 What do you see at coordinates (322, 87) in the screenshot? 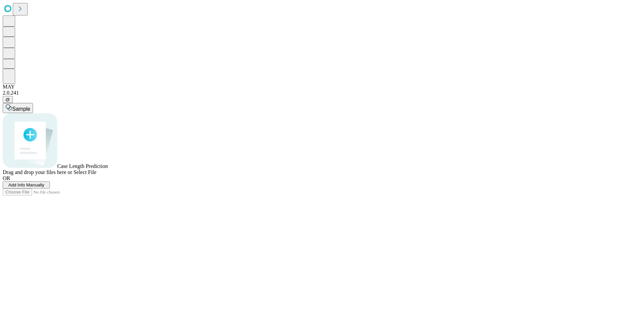
I see `div: MAY` at bounding box center [322, 87].